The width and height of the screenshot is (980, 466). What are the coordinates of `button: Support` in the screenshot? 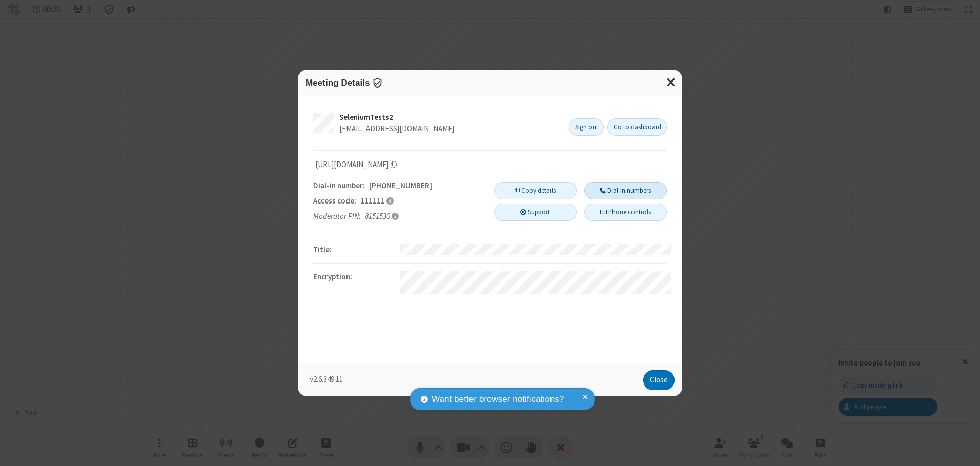 It's located at (535, 212).